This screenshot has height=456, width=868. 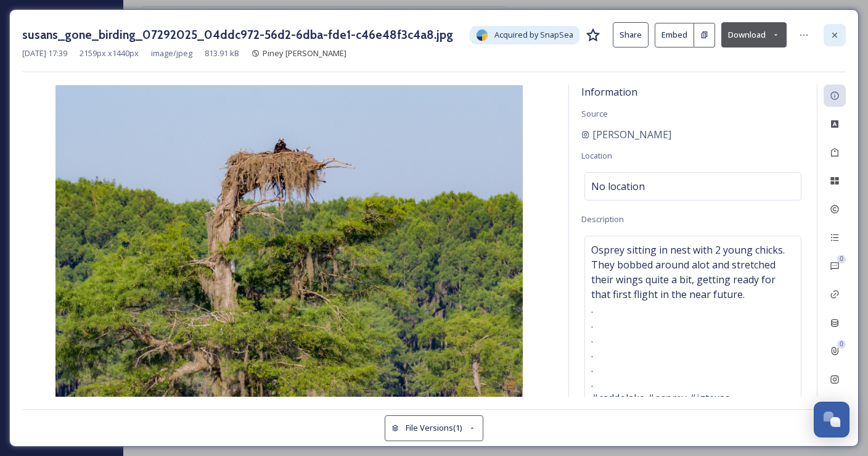 I want to click on img: 1adrHtPJzEClm5H6DH29wnPrEMjYHXG-h.jpg, so click(x=289, y=241).